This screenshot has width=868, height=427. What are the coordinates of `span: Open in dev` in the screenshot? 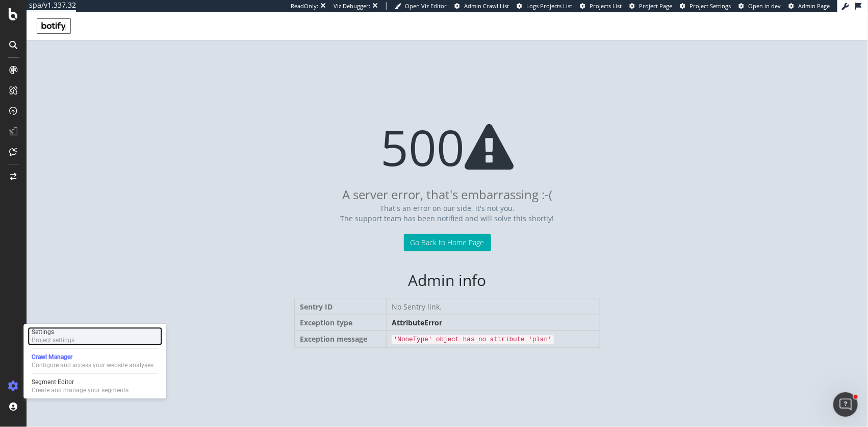 It's located at (764, 6).